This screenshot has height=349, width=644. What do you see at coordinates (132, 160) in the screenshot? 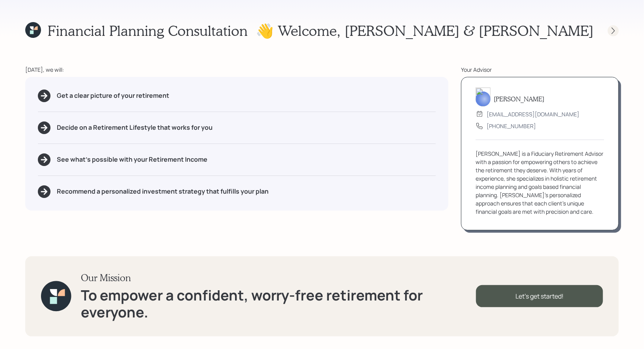
I see `h5: See what's possible with your Retirement Income` at bounding box center [132, 160].